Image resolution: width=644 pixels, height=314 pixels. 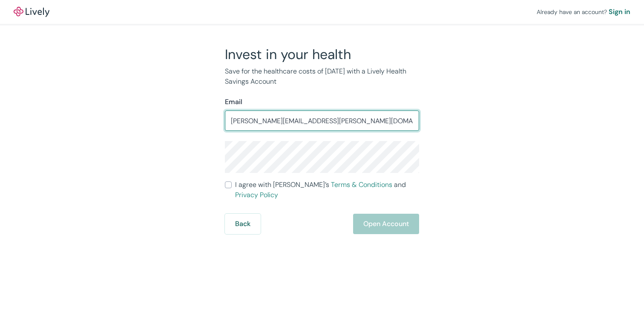 What do you see at coordinates (619, 12) in the screenshot?
I see `div: Sign in` at bounding box center [619, 12].